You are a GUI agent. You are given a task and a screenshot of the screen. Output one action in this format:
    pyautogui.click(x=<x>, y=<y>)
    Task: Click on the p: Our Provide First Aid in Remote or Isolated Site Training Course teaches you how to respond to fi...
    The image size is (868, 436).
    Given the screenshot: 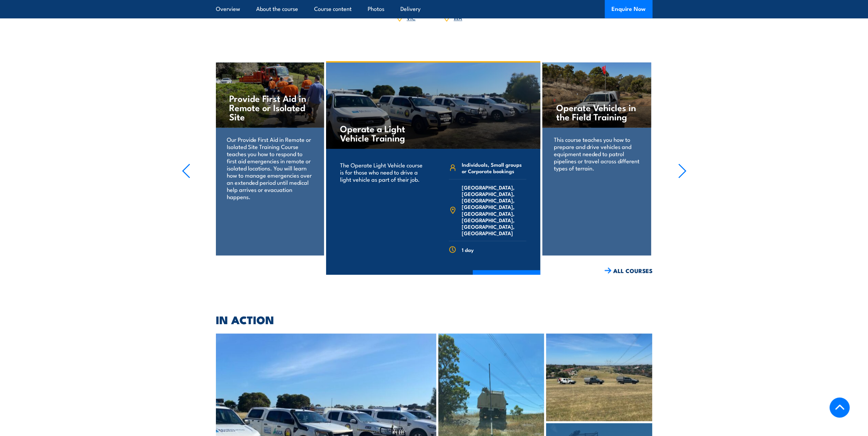 What is the action you would take?
    pyautogui.click(x=269, y=168)
    